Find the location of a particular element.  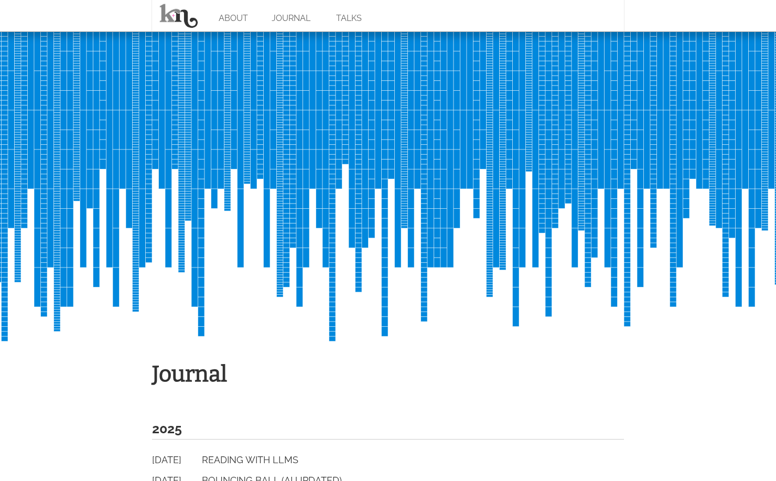

a: Reading with LLMs is located at coordinates (250, 459).